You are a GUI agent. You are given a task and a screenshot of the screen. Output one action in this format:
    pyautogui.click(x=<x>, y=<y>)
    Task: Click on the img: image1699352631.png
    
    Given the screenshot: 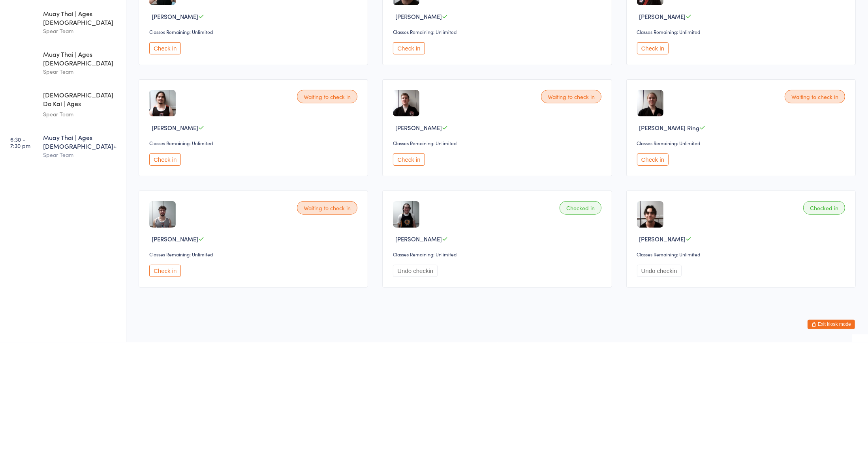 What is the action you would take?
    pyautogui.click(x=406, y=326)
    